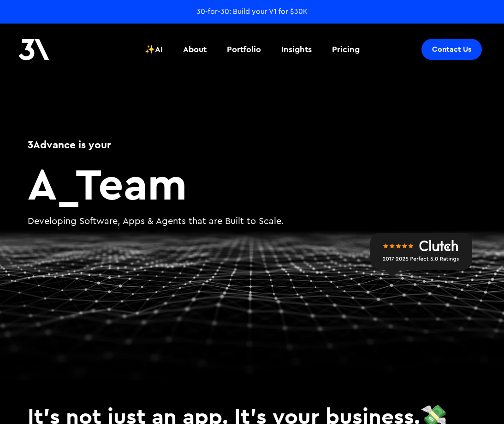  What do you see at coordinates (244, 50) in the screenshot?
I see `div: Portfolio` at bounding box center [244, 50].